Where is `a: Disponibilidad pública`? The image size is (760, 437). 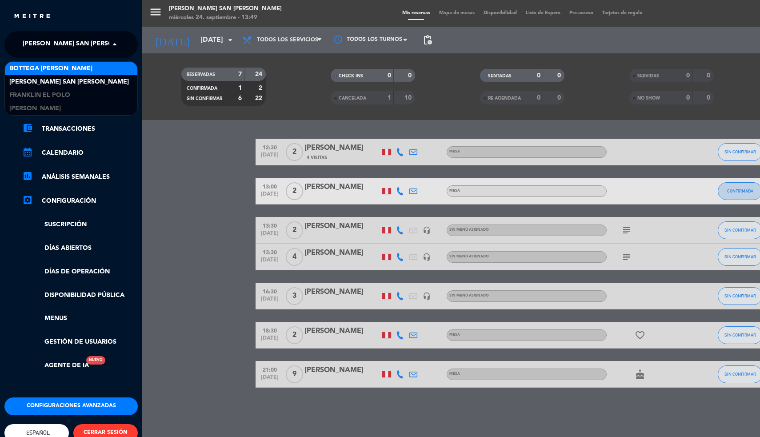
a: Disponibilidad pública is located at coordinates (80, 295).